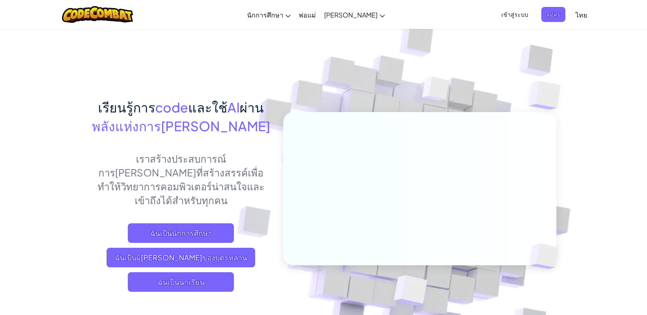 The image size is (647, 315). I want to click on button: ฉันเป็นนักเรียน, so click(181, 282).